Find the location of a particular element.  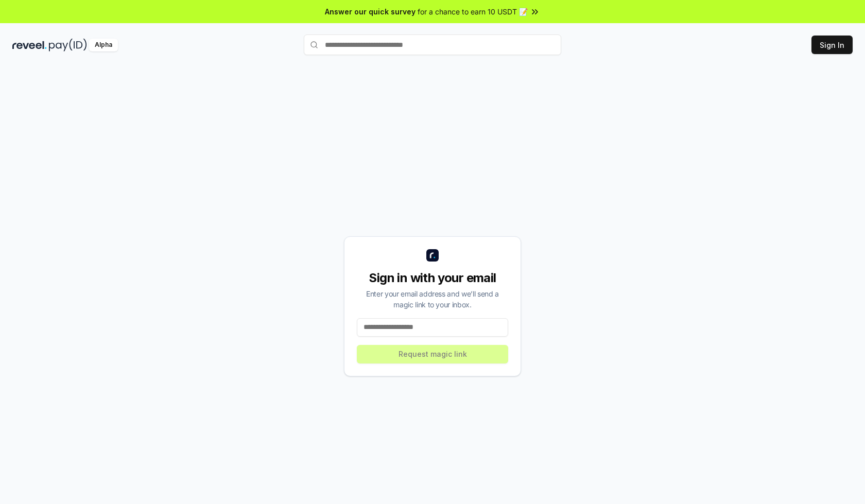

div: Sign in with your email is located at coordinates (432, 278).